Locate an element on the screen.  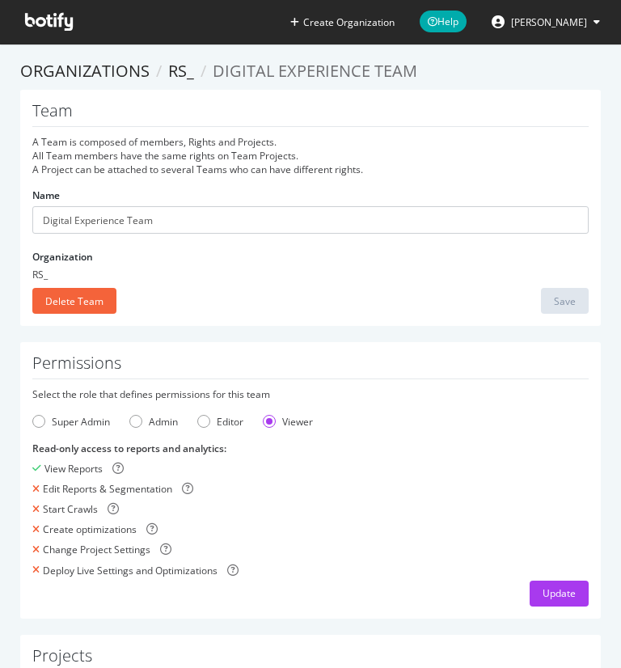
a: Organizations is located at coordinates (85, 70).